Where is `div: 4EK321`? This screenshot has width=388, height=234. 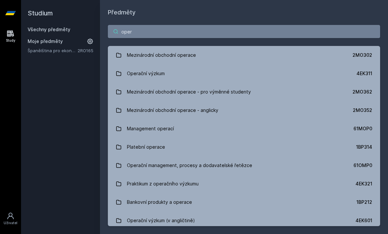
div: 4EK321 is located at coordinates (363, 184).